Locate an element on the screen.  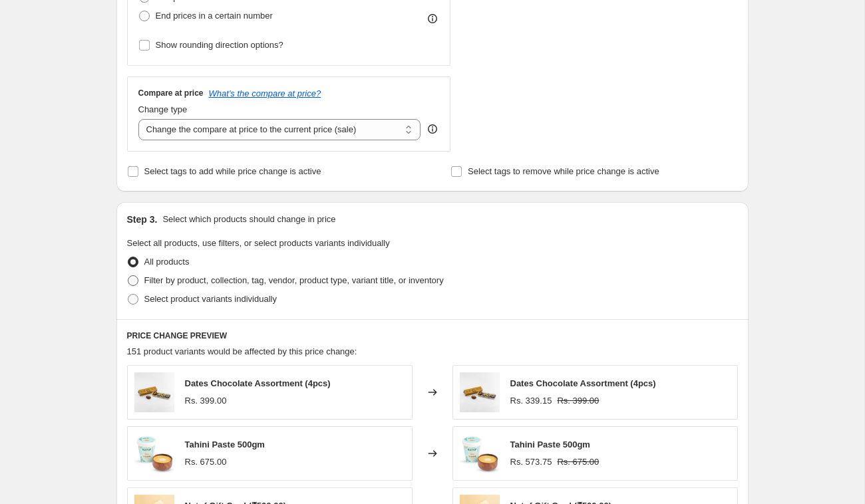
div: Rs. 399.00 is located at coordinates (205, 401).